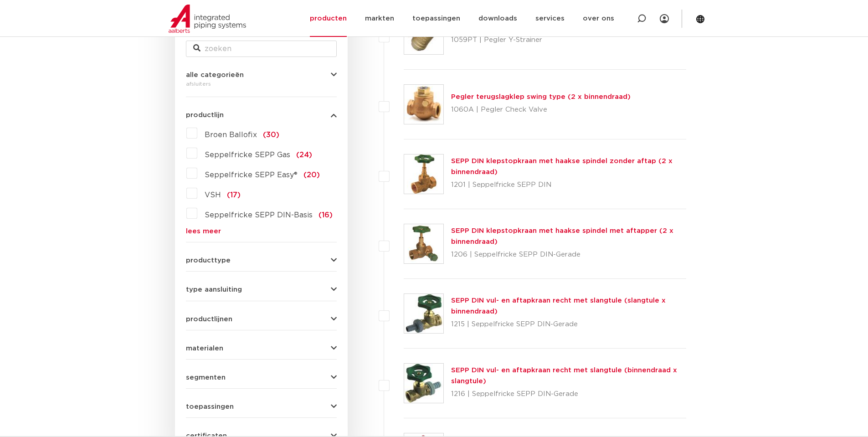 The height and width of the screenshot is (437, 868). What do you see at coordinates (304, 155) in the screenshot?
I see `span: (24)` at bounding box center [304, 155].